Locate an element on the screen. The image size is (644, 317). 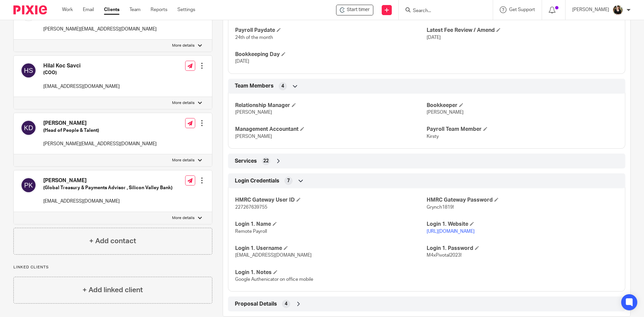
h4: Hilal Koc Savci is located at coordinates (82, 66).